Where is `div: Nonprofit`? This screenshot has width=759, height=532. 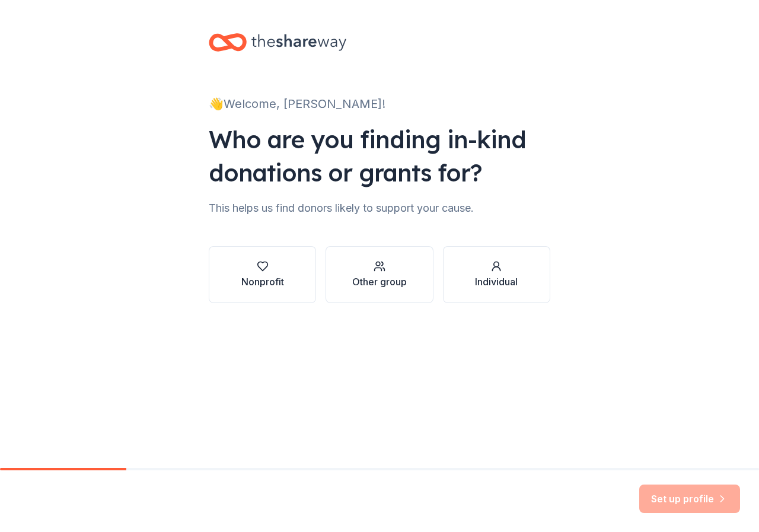
div: Nonprofit is located at coordinates (263, 282).